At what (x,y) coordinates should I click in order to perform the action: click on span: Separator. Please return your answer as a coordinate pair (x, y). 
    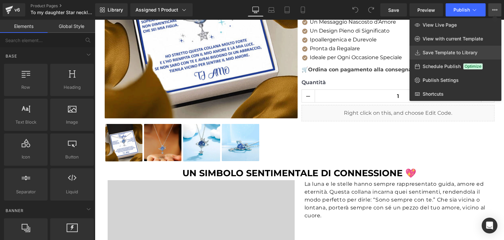
    Looking at the image, I should click on (26, 191).